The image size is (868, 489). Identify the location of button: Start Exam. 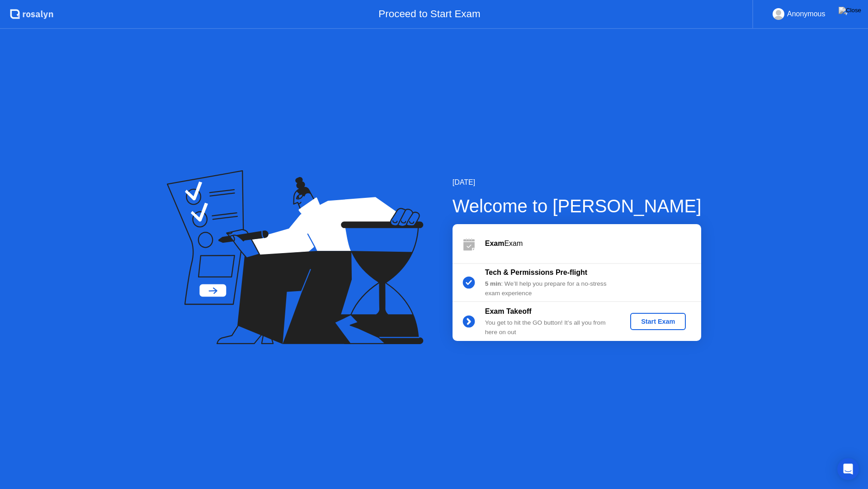
(658, 321).